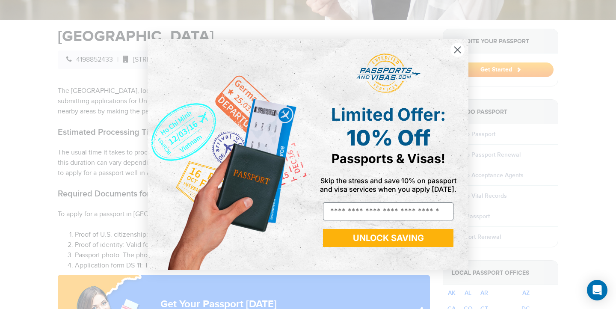 The image size is (616, 309). What do you see at coordinates (388, 74) in the screenshot?
I see `img: passports and visas` at bounding box center [388, 74].